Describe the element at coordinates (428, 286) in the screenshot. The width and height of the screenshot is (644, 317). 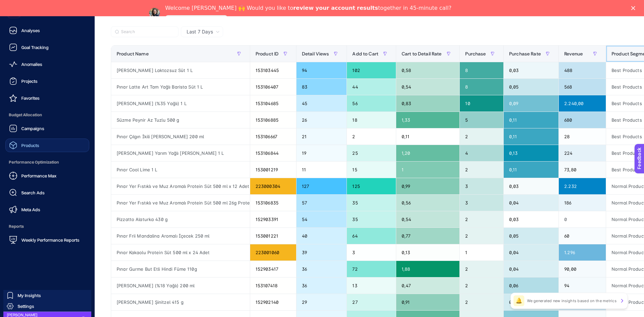
I see `div: 0,47` at that location.